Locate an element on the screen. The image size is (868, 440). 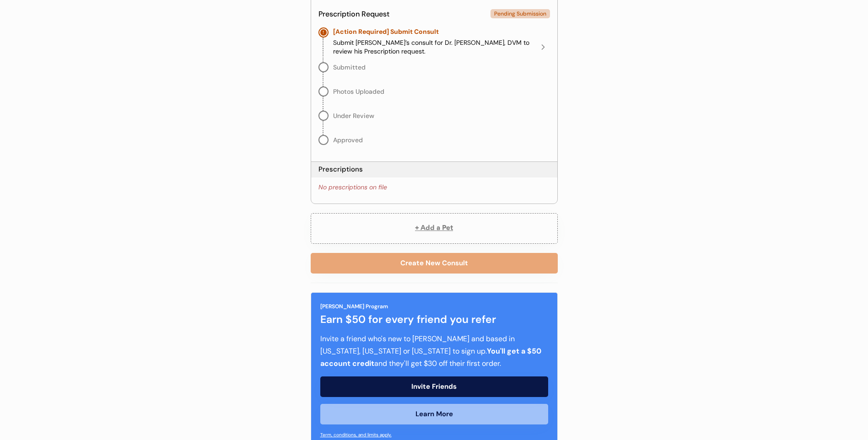
button: Create New Consult is located at coordinates (434, 263).